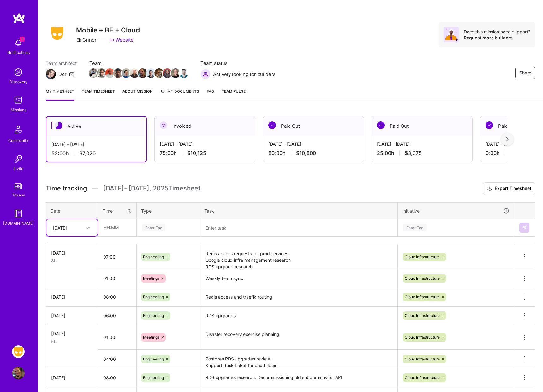 The width and height of the screenshot is (543, 392). What do you see at coordinates (205, 153) in the screenshot?
I see `div: 75:00 h` at bounding box center [205, 153].